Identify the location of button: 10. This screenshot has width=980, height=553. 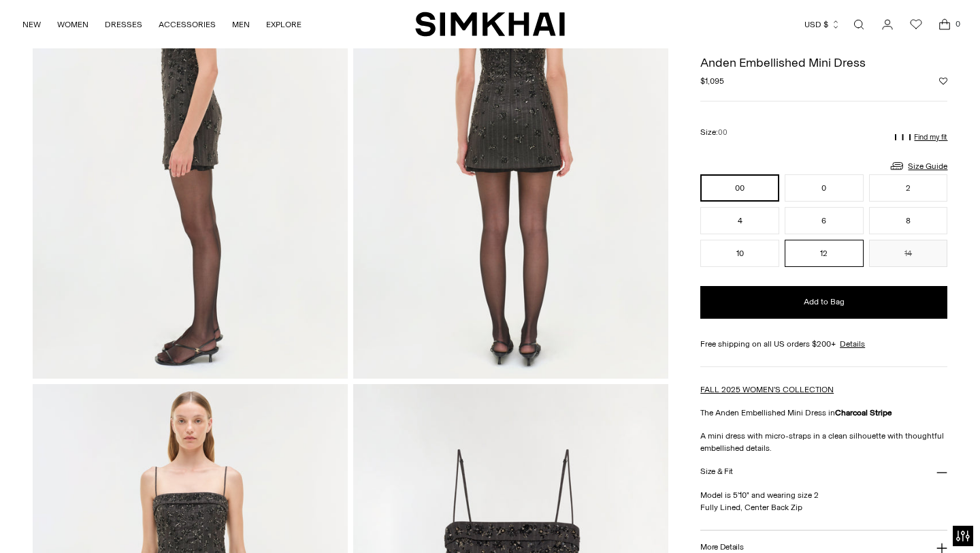
(739, 253).